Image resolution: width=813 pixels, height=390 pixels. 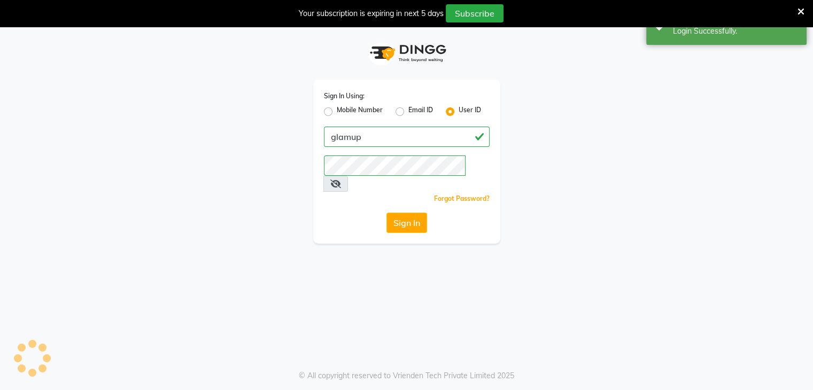 I want to click on div: Login Successfully., so click(x=735, y=31).